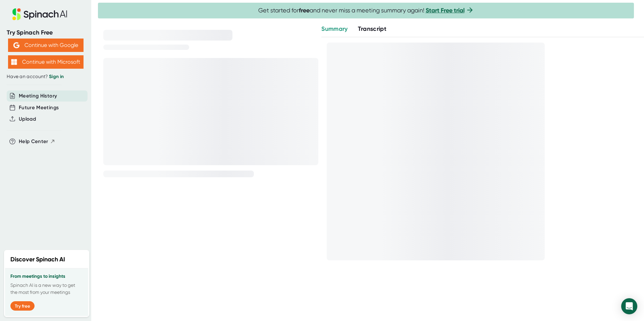 The height and width of the screenshot is (321, 644). I want to click on button: Continue with Microsoft, so click(46, 62).